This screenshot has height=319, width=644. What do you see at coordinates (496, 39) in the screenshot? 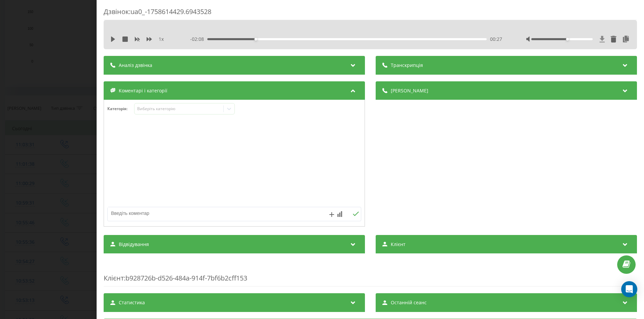
I see `font: 00:27` at bounding box center [496, 39].